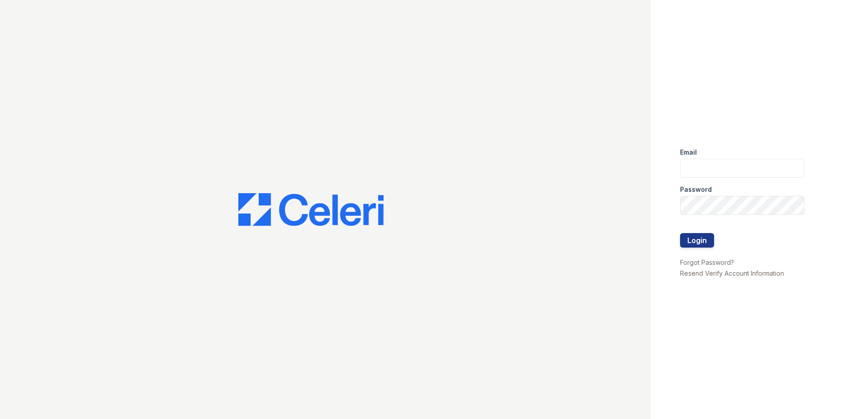  What do you see at coordinates (707, 262) in the screenshot?
I see `a: Forgot Password?` at bounding box center [707, 262].